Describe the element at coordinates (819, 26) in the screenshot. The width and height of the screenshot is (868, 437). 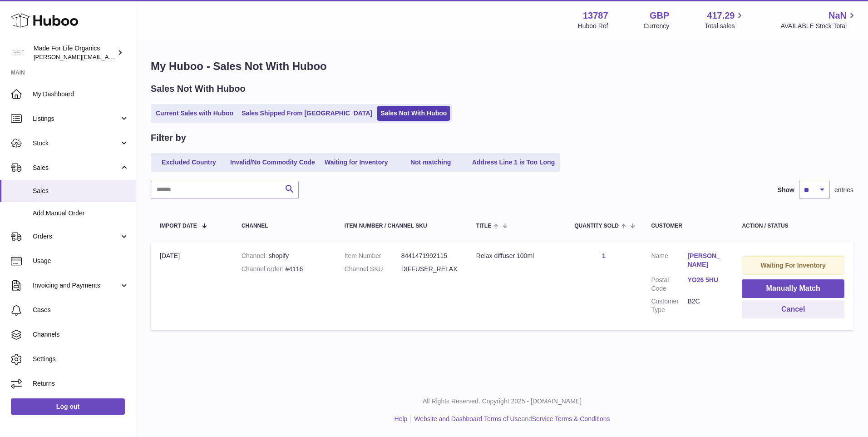
I see `span: AVAILABLE Stock Total` at that location.